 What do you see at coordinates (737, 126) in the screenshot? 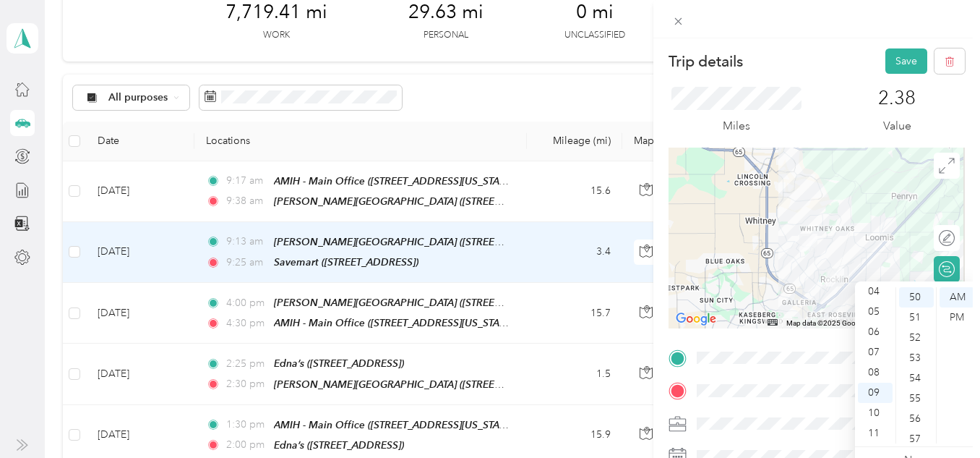
I see `p: Miles` at bounding box center [737, 126].